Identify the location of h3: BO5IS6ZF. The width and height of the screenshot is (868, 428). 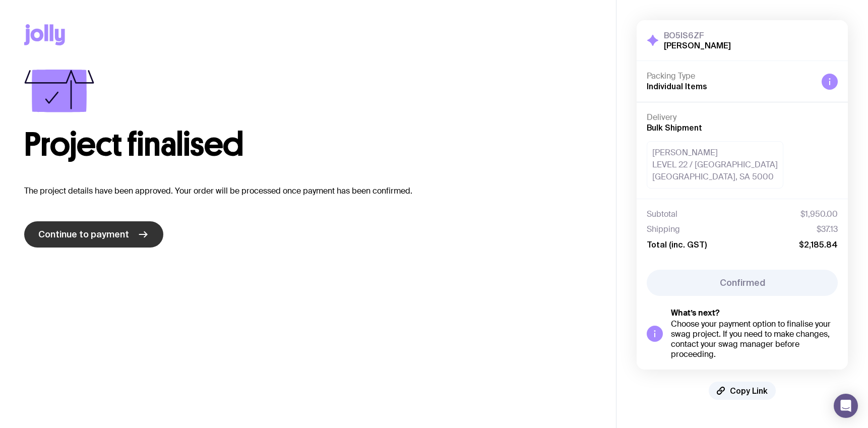
(697, 36).